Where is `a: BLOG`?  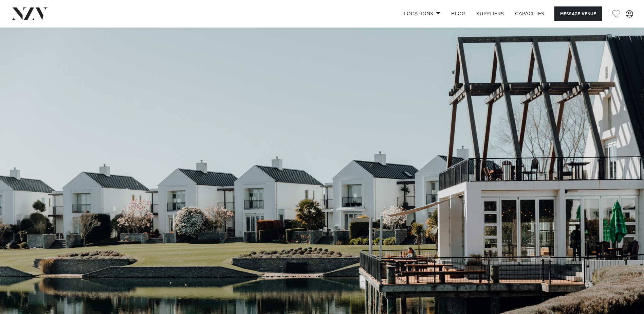 a: BLOG is located at coordinates (458, 14).